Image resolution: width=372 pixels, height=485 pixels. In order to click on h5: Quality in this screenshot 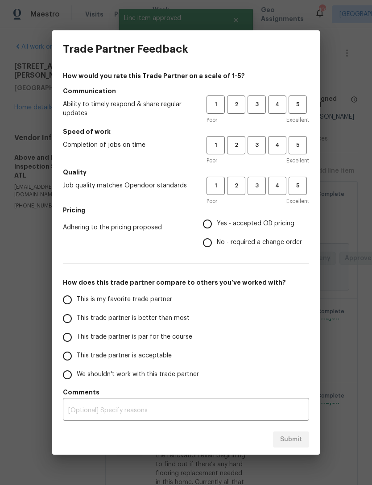, I will do `click(186, 172)`.